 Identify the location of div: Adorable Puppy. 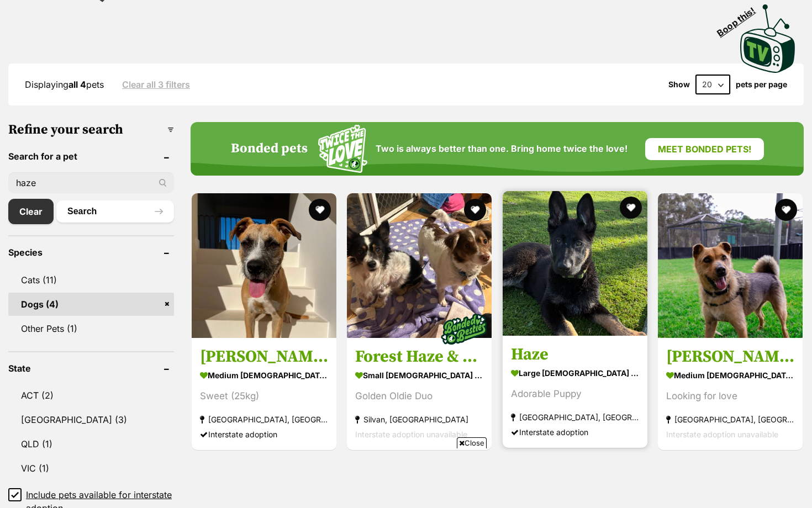
(574, 394).